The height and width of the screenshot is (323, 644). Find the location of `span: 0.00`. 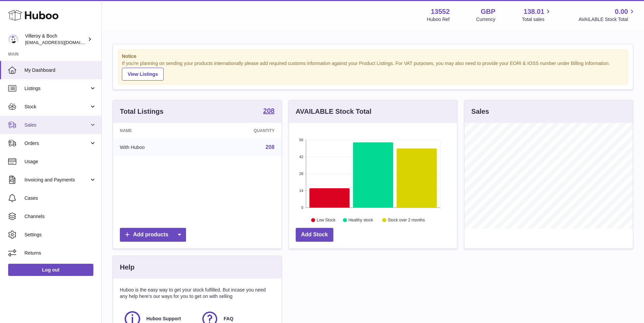

span: 0.00 is located at coordinates (621, 11).